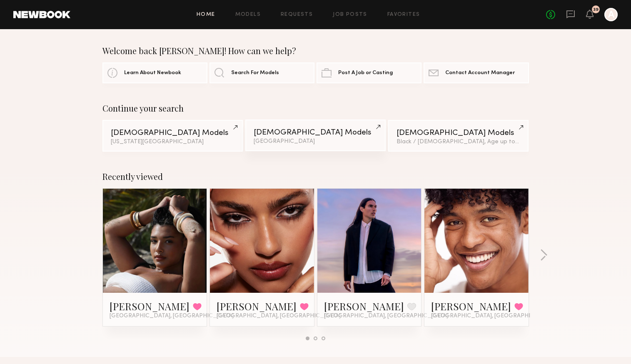 The height and width of the screenshot is (364, 631). Describe the element at coordinates (316, 108) in the screenshot. I see `div: Continue your search` at that location.